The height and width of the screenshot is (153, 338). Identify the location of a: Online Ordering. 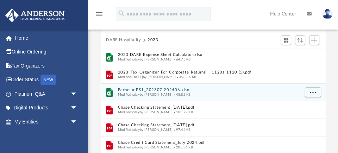
(47, 52).